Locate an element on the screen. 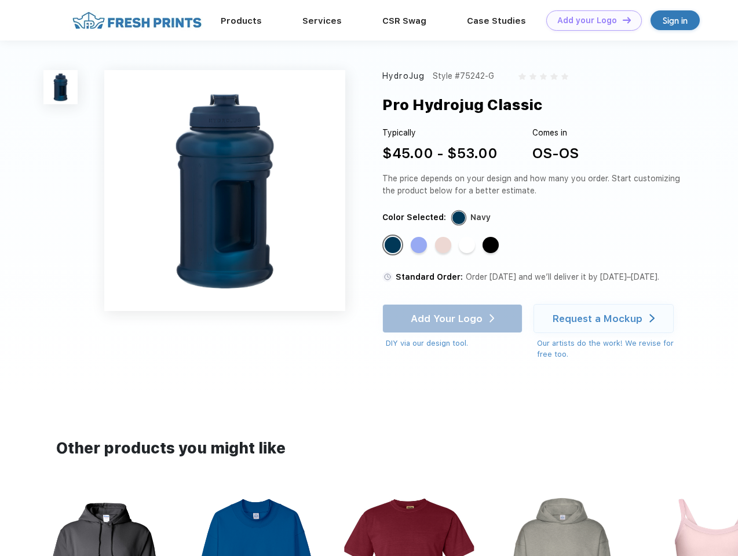 This screenshot has height=556, width=738. div: Add your Logo is located at coordinates (587, 20).